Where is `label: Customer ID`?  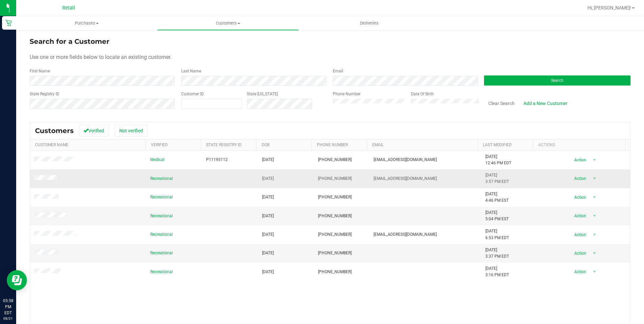 label: Customer ID is located at coordinates (192, 94).